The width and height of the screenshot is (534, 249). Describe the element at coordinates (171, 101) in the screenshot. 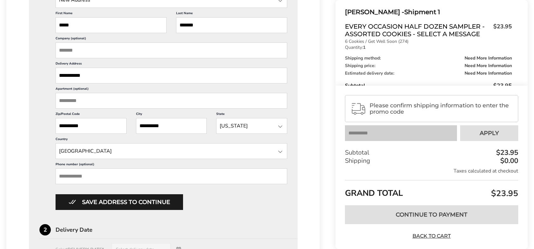

I see `input: Apartment` at that location.